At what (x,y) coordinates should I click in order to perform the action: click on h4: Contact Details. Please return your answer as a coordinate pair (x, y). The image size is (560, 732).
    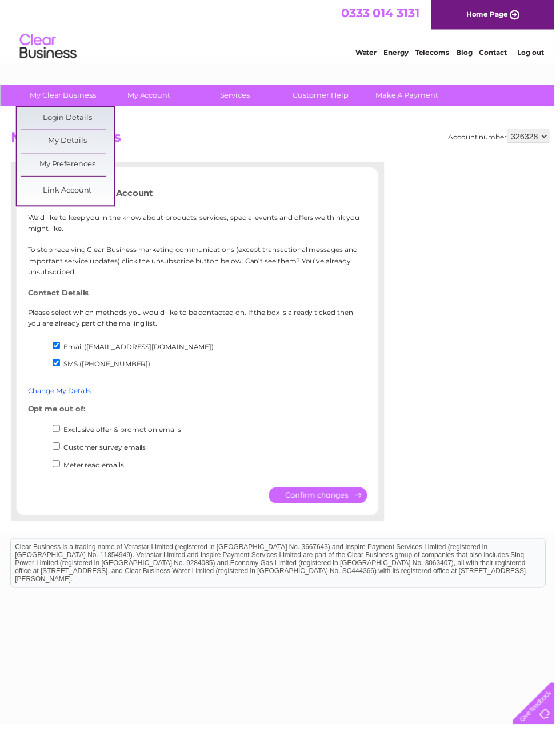
    Looking at the image, I should click on (200, 296).